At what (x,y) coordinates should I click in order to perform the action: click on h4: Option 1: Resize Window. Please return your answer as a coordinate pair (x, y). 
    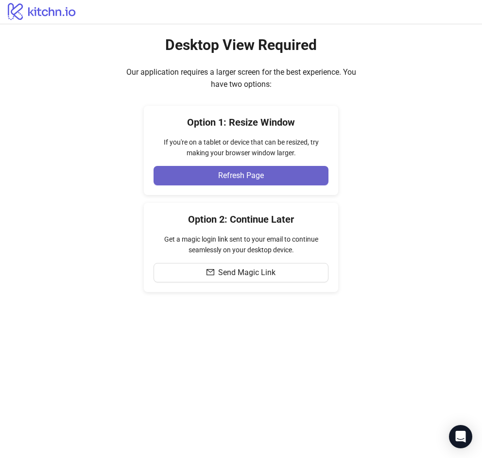
    Looking at the image, I should click on (241, 122).